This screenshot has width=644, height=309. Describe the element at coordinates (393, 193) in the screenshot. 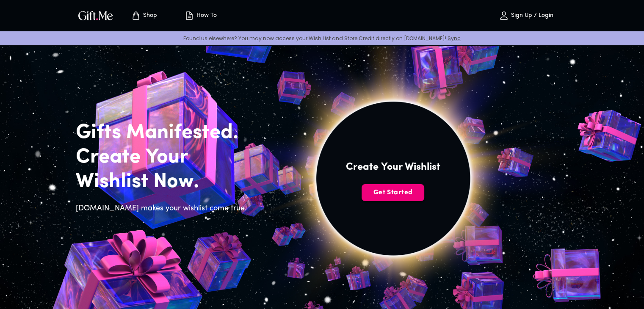

I see `span: Get Started` at that location.